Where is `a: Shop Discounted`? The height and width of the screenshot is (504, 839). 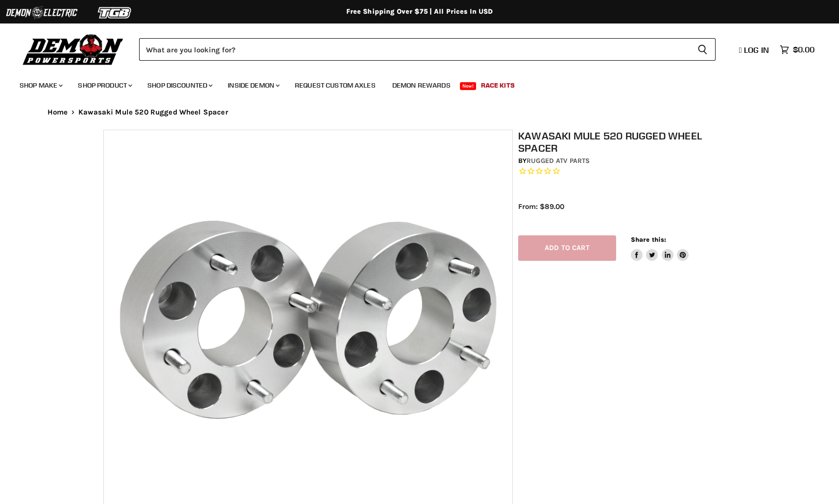 a: Shop Discounted is located at coordinates (180, 85).